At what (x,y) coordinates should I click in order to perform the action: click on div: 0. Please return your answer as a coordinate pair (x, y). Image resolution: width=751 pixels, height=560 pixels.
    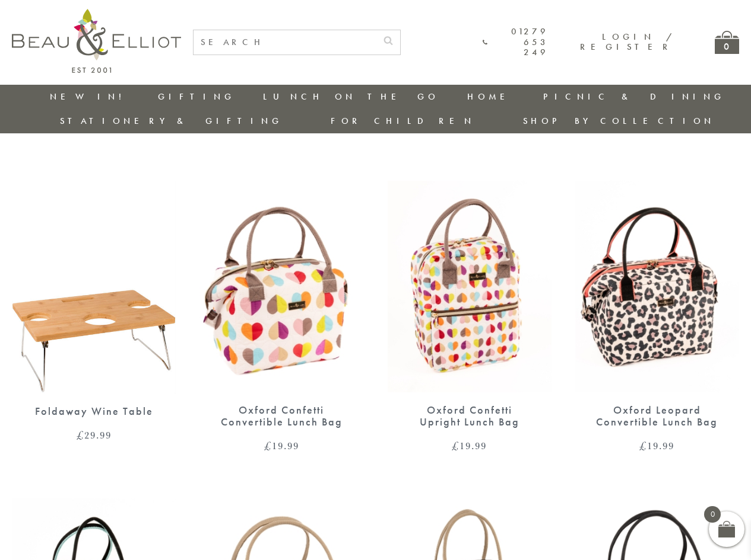
    Looking at the image, I should click on (726, 42).